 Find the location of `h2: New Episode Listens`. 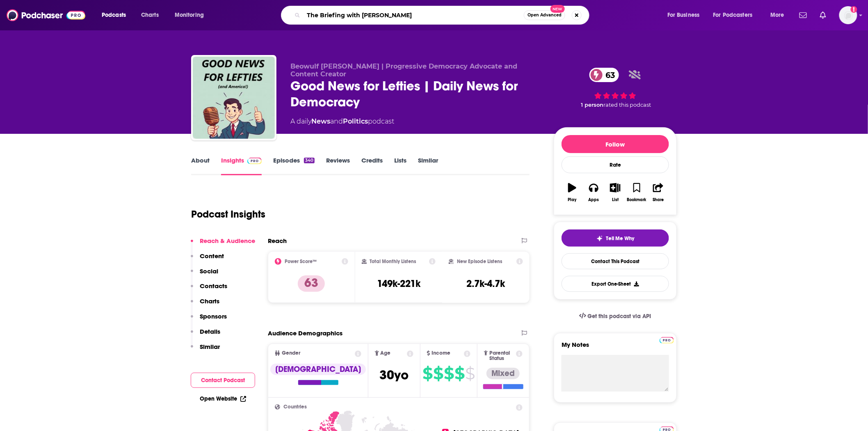

h2: New Episode Listens is located at coordinates (480, 261).